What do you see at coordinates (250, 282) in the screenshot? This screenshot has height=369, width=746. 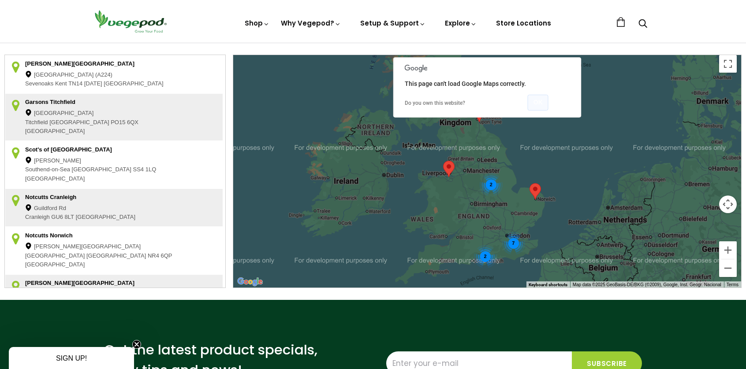 I see `a: Open this area in Google Maps (opens a new window)` at bounding box center [250, 282].